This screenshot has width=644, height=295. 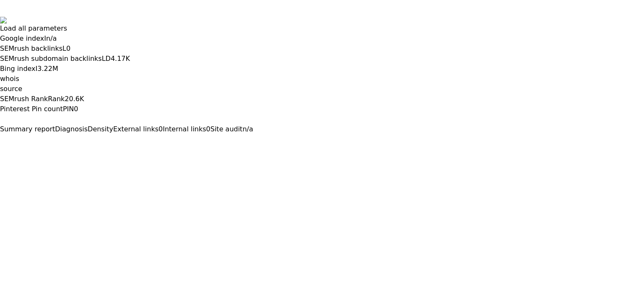 I want to click on span: Diagnosis, so click(x=72, y=128).